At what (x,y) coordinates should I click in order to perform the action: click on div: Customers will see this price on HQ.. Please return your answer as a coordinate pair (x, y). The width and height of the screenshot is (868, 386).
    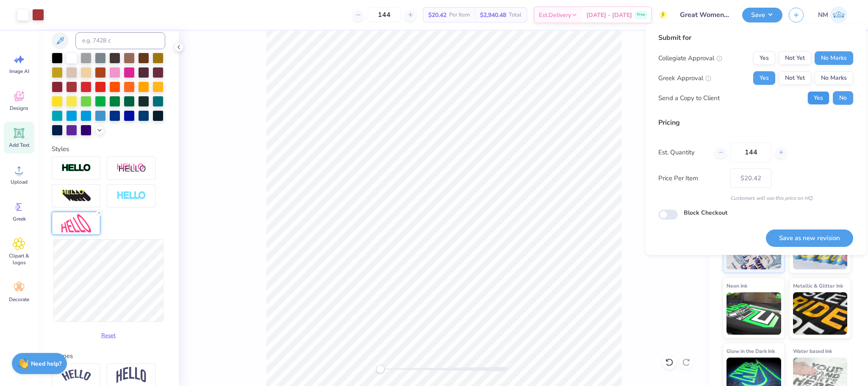
    Looking at the image, I should click on (755, 198).